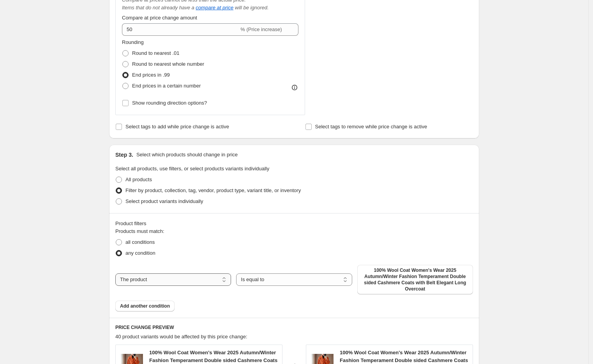  Describe the element at coordinates (180, 30) in the screenshot. I see `input: -15` at that location.